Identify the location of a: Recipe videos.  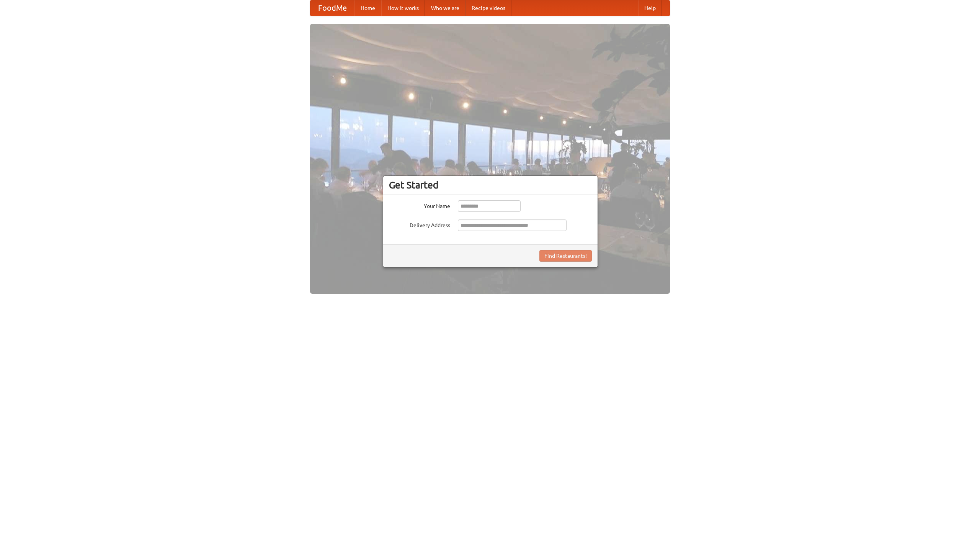
(489, 8).